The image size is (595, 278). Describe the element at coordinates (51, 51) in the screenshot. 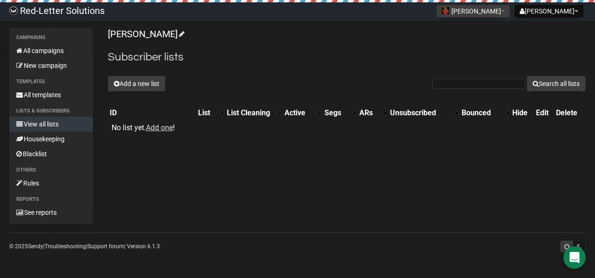

I see `a: All campaigns` at that location.